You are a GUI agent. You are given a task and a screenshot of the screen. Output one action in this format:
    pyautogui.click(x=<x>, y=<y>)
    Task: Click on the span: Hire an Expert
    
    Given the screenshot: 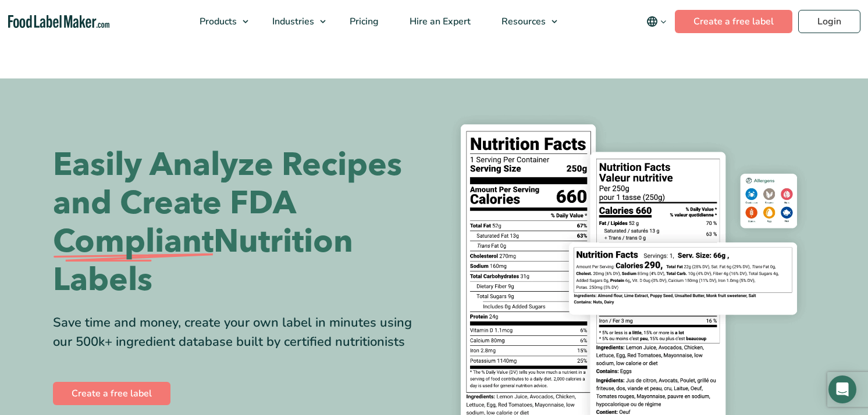 What is the action you would take?
    pyautogui.click(x=438, y=21)
    